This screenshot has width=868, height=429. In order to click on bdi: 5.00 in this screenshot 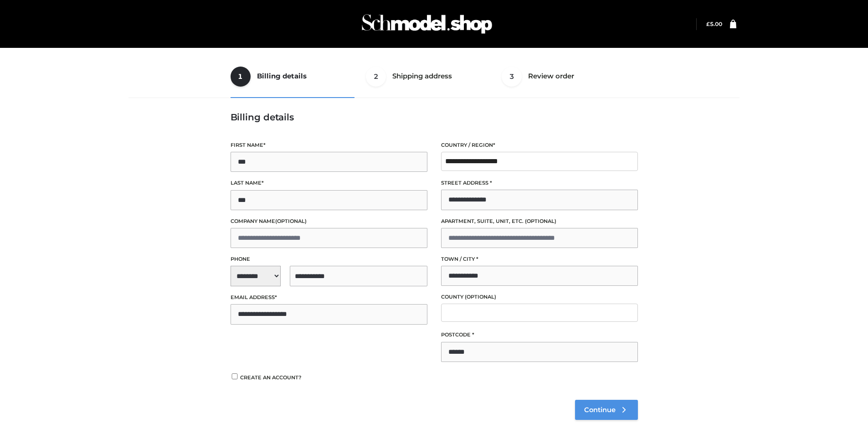, I will do `click(714, 23)`.